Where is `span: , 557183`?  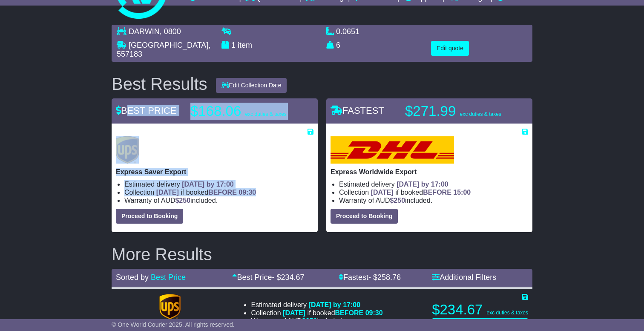
span: , 557183 is located at coordinates (164, 50).